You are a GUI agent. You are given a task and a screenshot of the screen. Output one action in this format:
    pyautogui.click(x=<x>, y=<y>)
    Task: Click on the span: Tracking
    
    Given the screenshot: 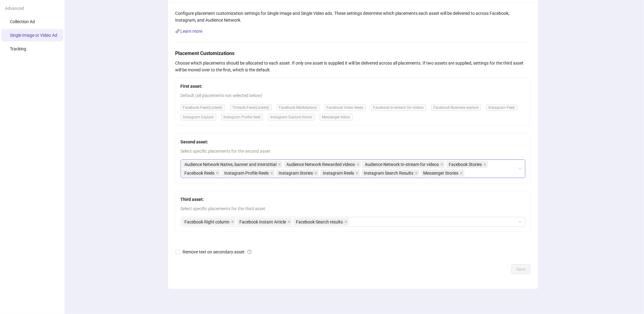 What is the action you would take?
    pyautogui.click(x=18, y=49)
    